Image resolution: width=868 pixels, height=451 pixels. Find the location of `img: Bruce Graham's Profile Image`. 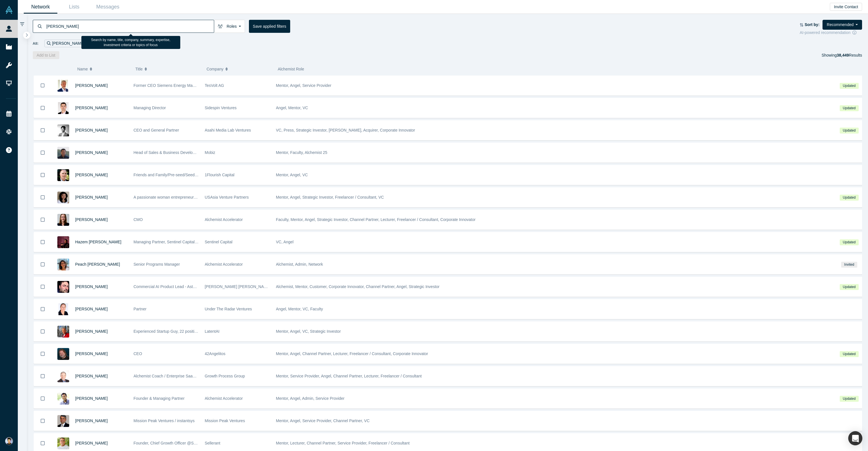

img: Bruce Graham's Profile Image is located at coordinates (63, 331).